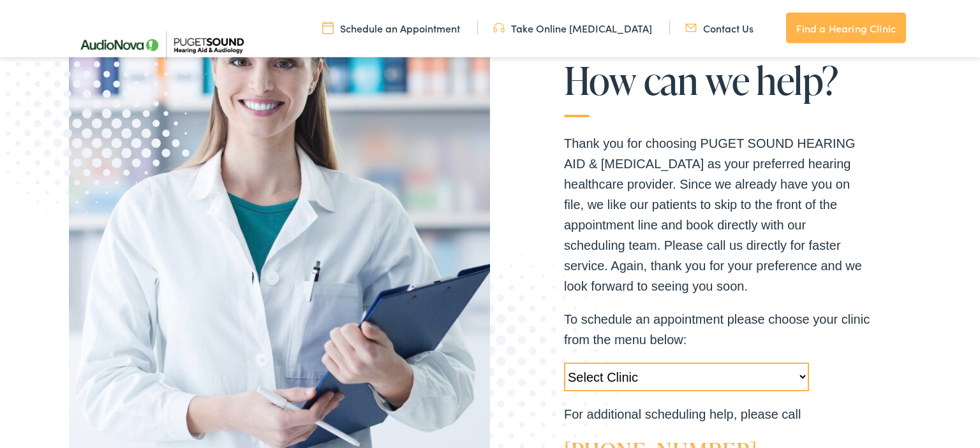 The image size is (980, 448). Describe the element at coordinates (718, 330) in the screenshot. I see `p: To schedule an appointment please choose your clinic from the menu below:` at that location.